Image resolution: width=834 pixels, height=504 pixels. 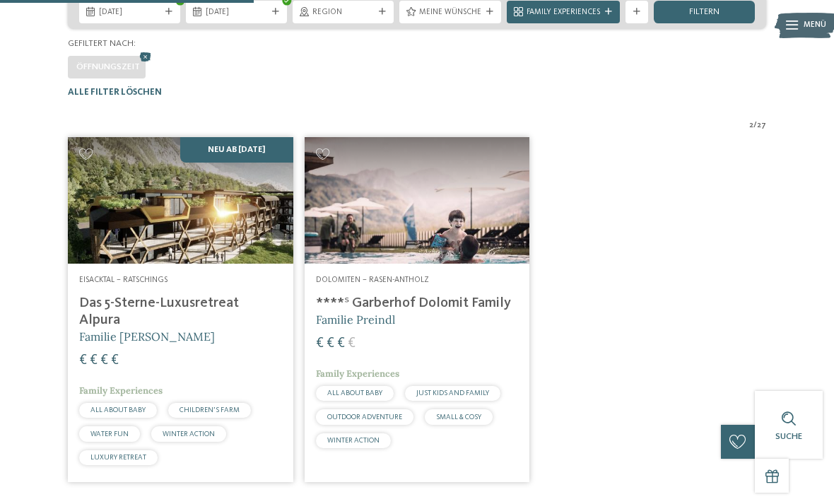 What do you see at coordinates (115, 92) in the screenshot?
I see `span: Alle Filter löschen` at bounding box center [115, 92].